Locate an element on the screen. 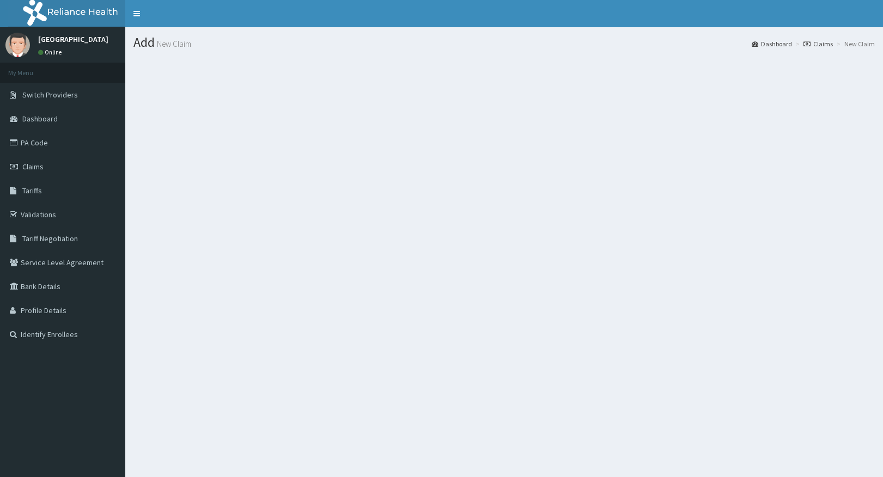 The width and height of the screenshot is (883, 477). span: Switch Providers is located at coordinates (50, 95).